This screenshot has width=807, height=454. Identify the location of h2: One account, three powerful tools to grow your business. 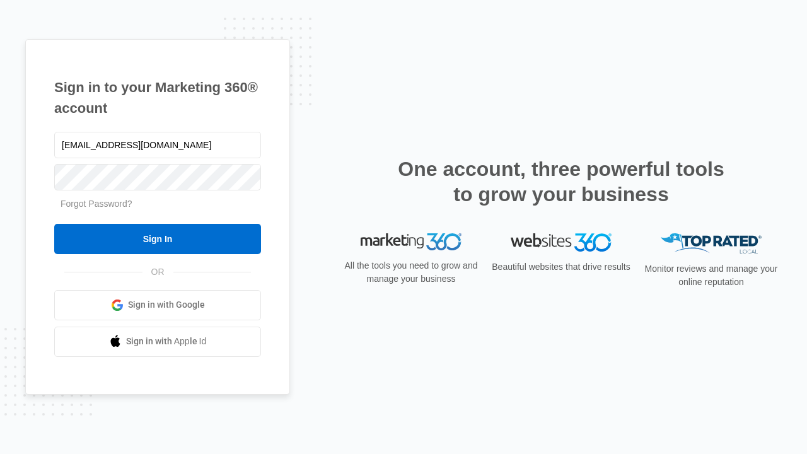
(561, 182).